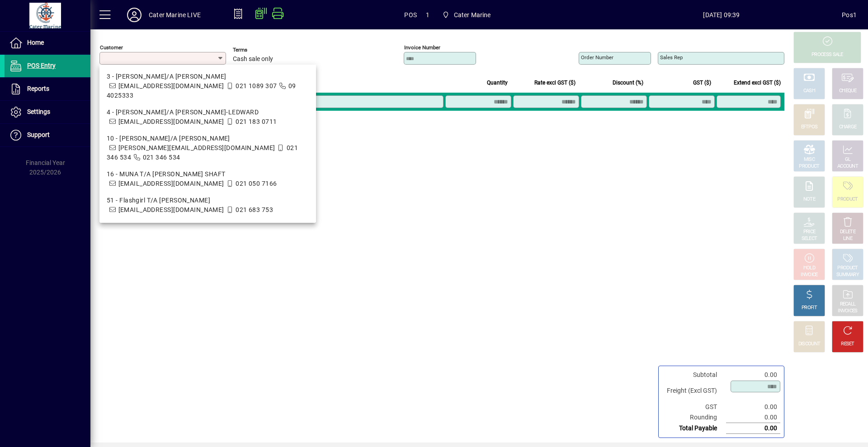  What do you see at coordinates (38, 135) in the screenshot?
I see `span: Support` at bounding box center [38, 135].